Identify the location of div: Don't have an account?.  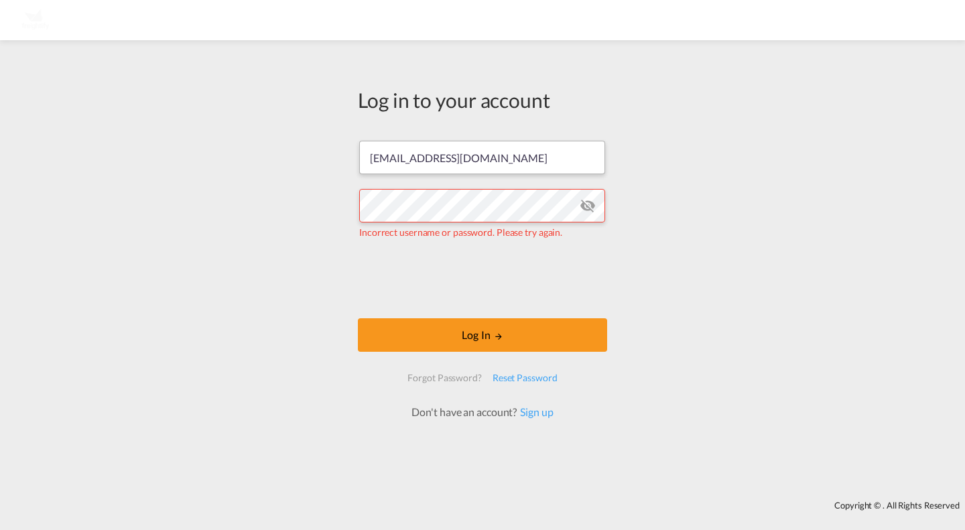
(482, 412).